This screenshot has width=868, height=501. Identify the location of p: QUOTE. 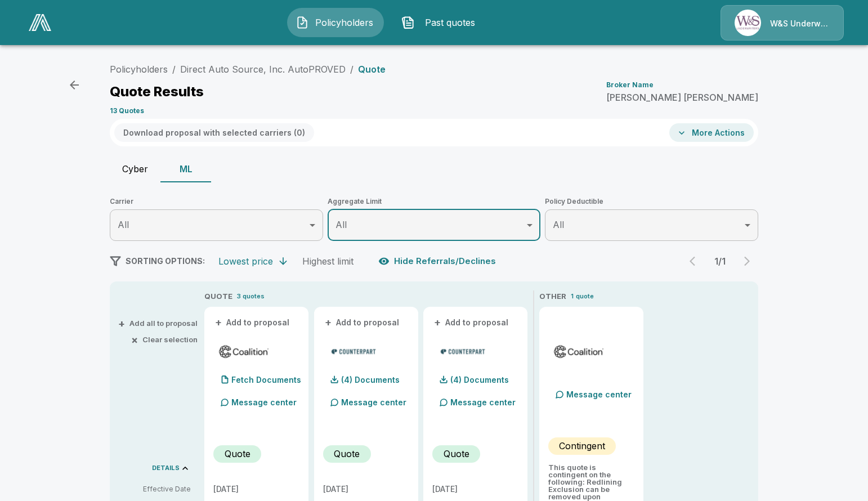
(219, 296).